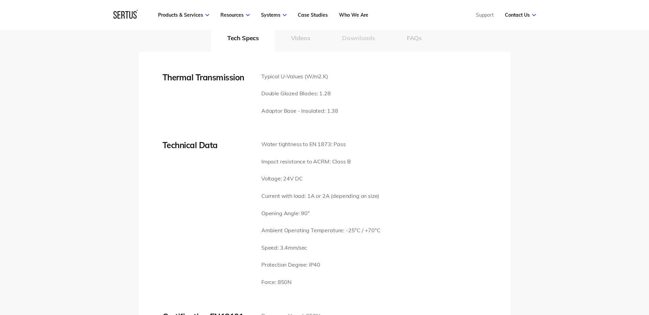  I want to click on p: Speed: 3.4mm/sec, so click(321, 248).